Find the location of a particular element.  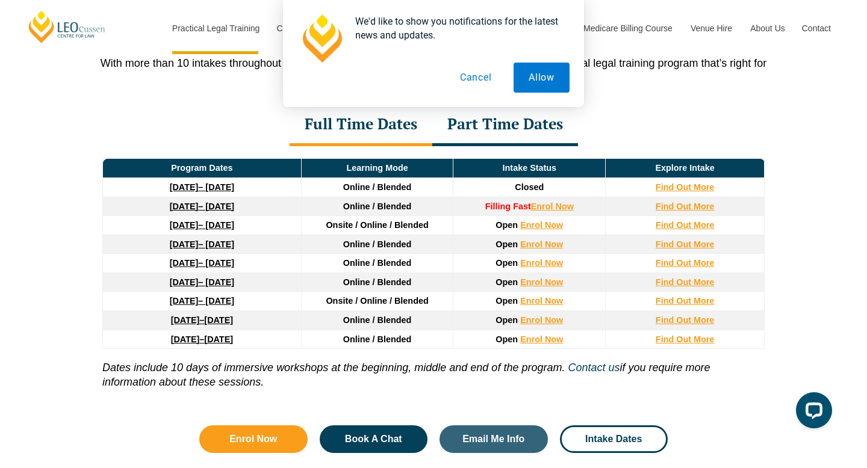

a: Email Me Info is located at coordinates (494, 440).